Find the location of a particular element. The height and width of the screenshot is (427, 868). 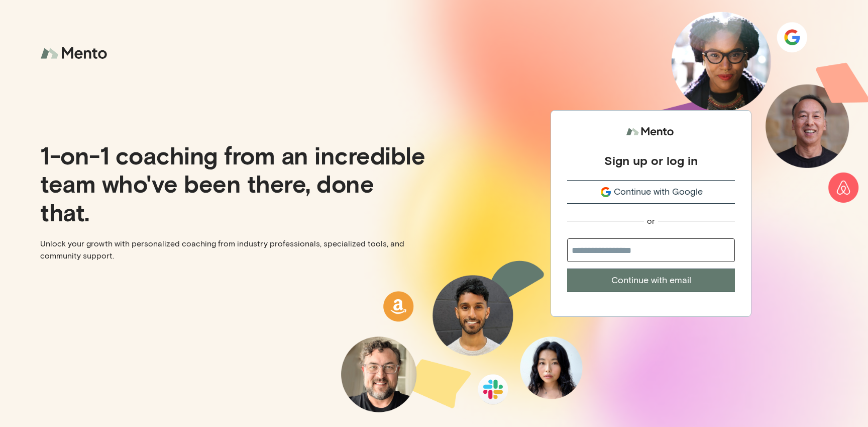

button: Continue with Google is located at coordinates (651, 191).